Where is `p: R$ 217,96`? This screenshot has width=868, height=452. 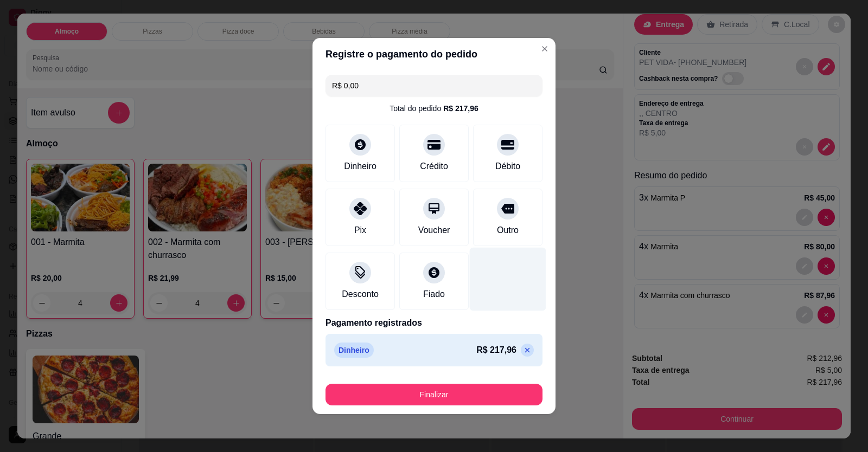
p: R$ 217,96 is located at coordinates (496, 350).